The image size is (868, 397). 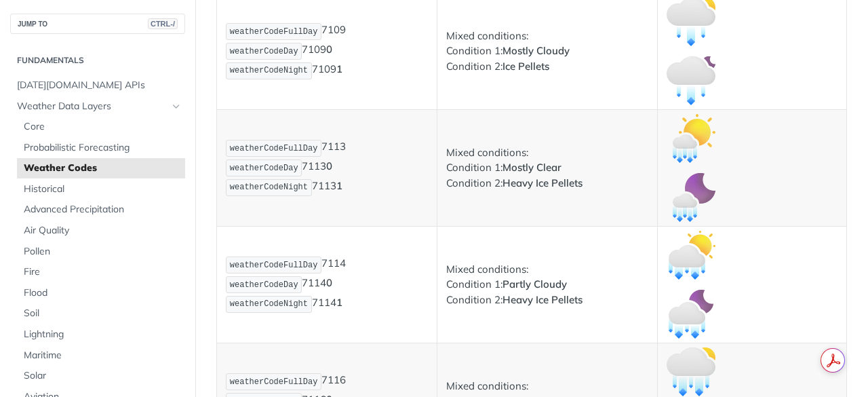 I want to click on img: mostly_cloudy_heavy_ice_pellets_day, so click(x=692, y=372).